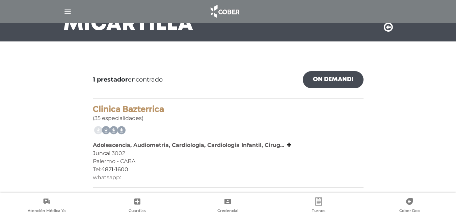 This screenshot has width=456, height=216. Describe the element at coordinates (228, 170) in the screenshot. I see `div: Tel:` at that location.